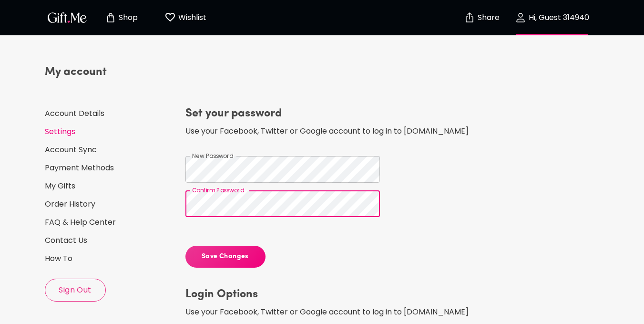 Image resolution: width=644 pixels, height=324 pixels. Describe the element at coordinates (552, 18) in the screenshot. I see `button: Hi, Guest 314940` at that location.